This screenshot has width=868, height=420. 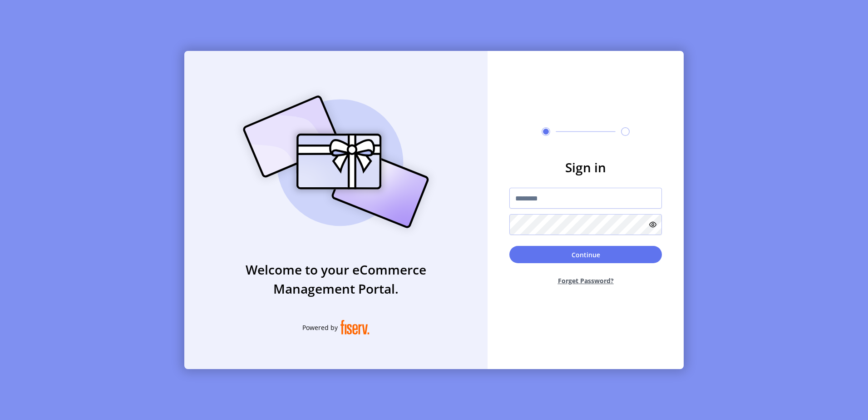 What do you see at coordinates (586, 281) in the screenshot?
I see `button: Forget Password?` at bounding box center [586, 281].